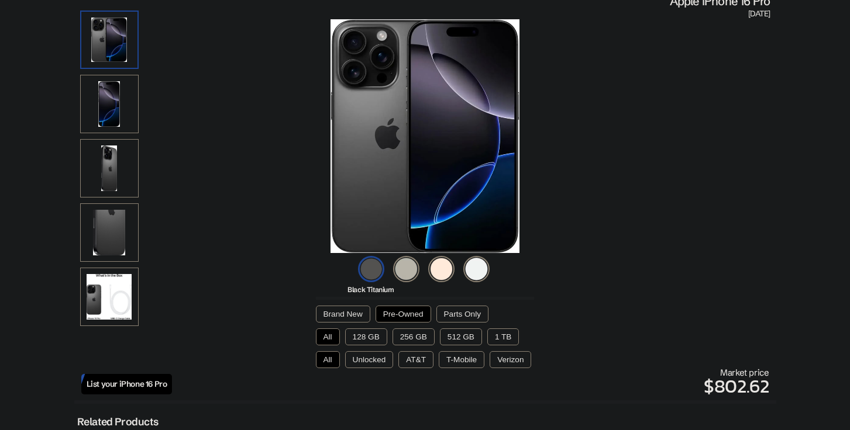  What do you see at coordinates (109, 168) in the screenshot?
I see `img: Rear` at bounding box center [109, 168].